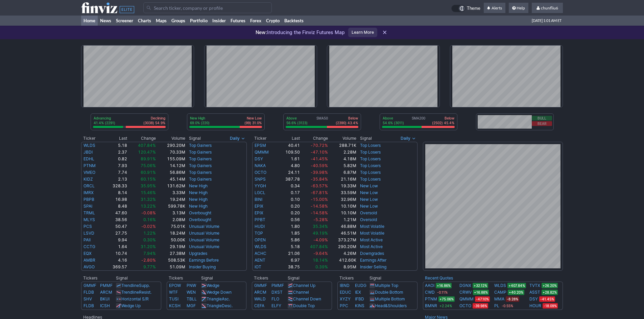 The image size is (644, 319). Describe the element at coordinates (147, 145) in the screenshot. I see `span: 407.84%` at that location.